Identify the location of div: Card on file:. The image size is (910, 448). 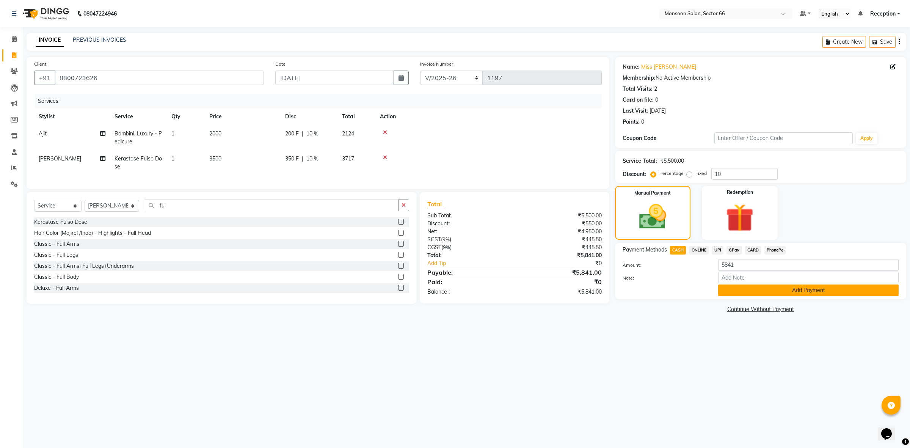
(638, 100).